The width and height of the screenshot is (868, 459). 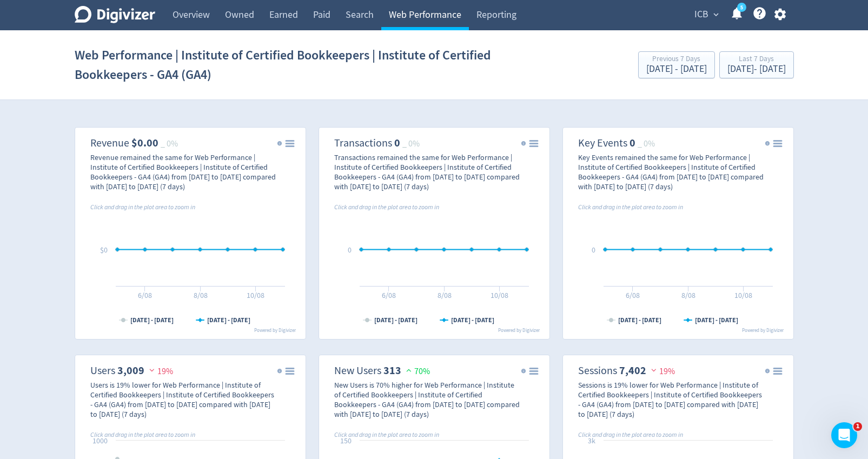 I want to click on div: Previous 7 Days, so click(x=676, y=60).